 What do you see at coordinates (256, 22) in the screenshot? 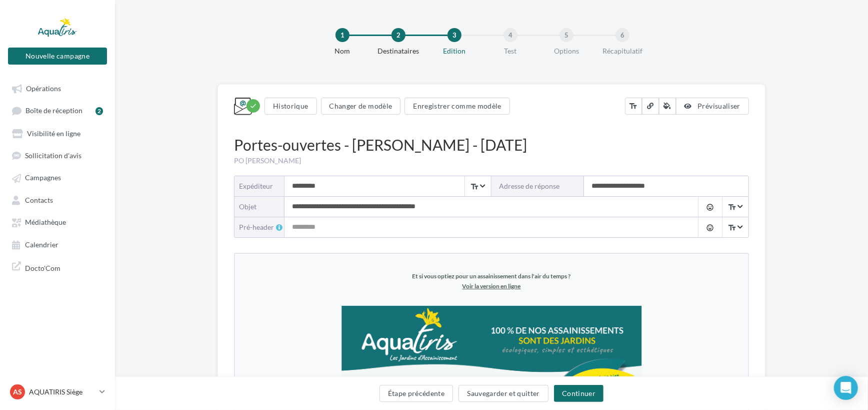
I see `span: Et si vous optiez pour un assainissement dans l'air du temps ?` at bounding box center [256, 22].